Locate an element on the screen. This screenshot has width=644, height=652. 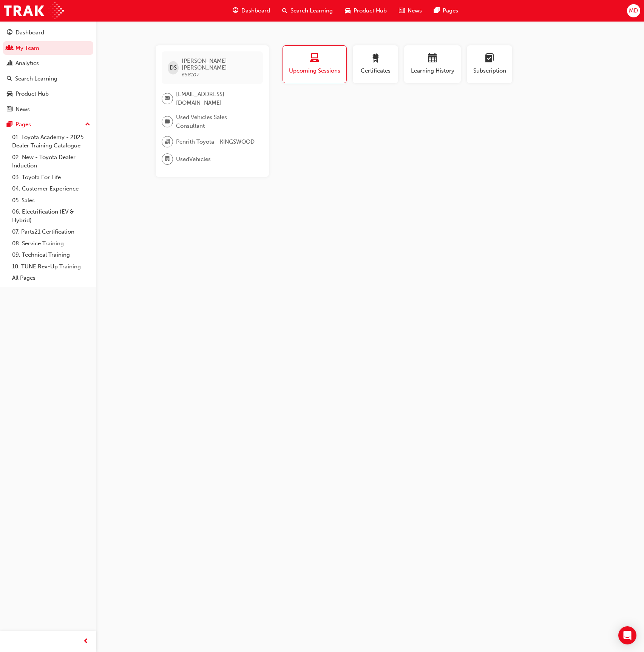
span: department-icon is located at coordinates (167, 159).